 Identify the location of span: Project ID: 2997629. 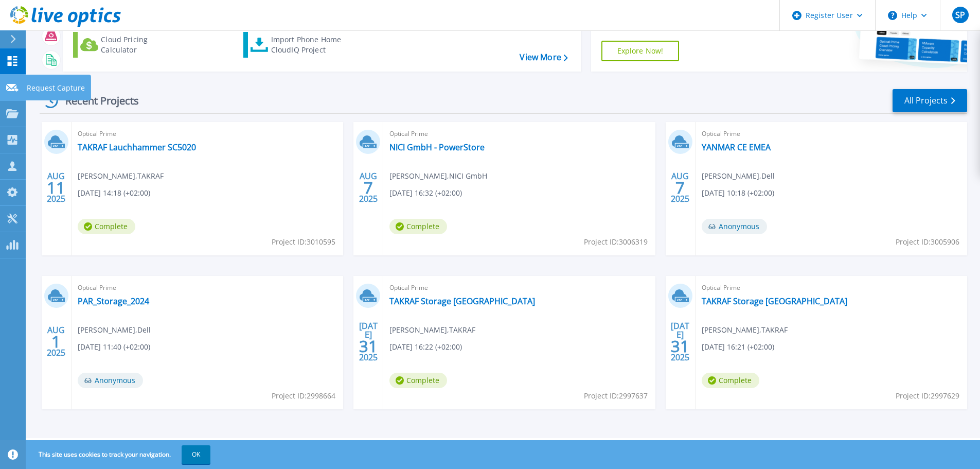
(928, 396).